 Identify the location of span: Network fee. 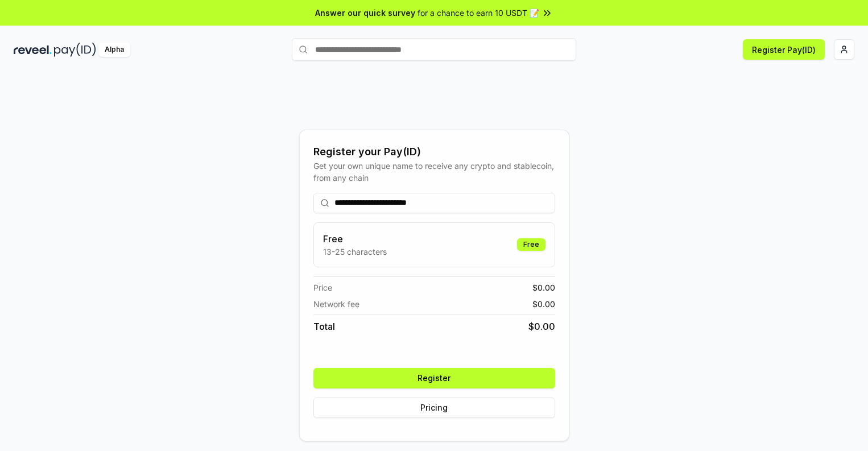
(336, 304).